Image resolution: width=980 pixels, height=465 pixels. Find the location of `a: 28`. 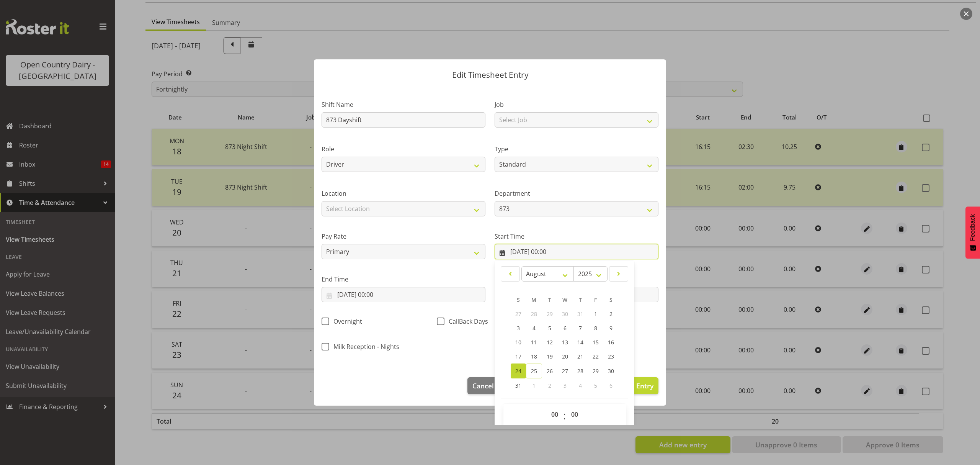

a: 28 is located at coordinates (580, 371).